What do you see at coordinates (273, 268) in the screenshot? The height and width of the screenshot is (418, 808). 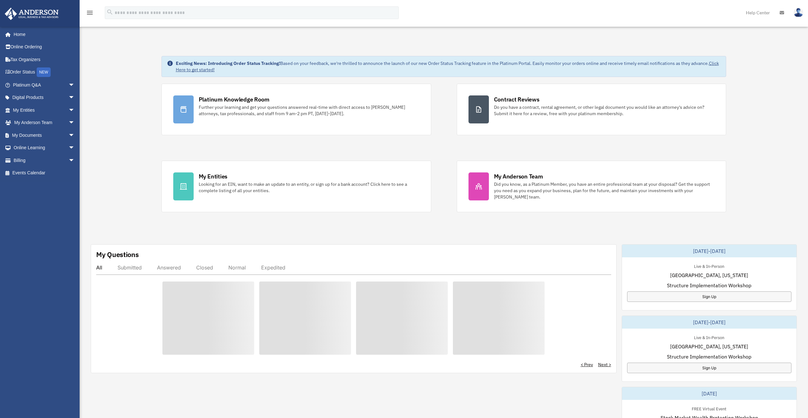 I see `div: Expedited` at bounding box center [273, 268].